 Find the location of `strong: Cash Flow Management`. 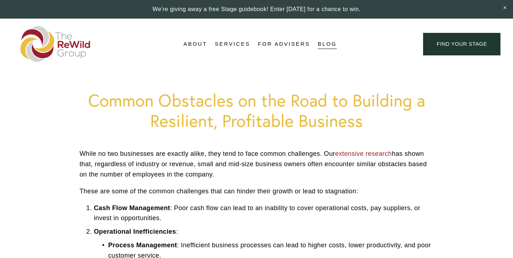

strong: Cash Flow Management is located at coordinates (132, 208).